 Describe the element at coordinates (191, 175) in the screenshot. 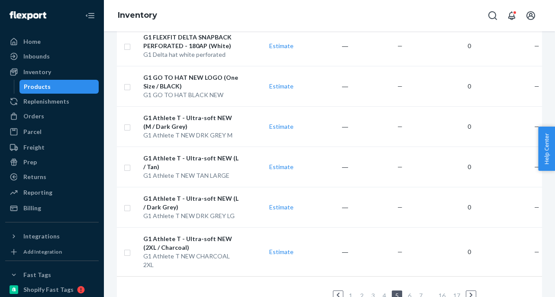

I see `div: G1 Athlete T NEW TAN LARGE` at that location.